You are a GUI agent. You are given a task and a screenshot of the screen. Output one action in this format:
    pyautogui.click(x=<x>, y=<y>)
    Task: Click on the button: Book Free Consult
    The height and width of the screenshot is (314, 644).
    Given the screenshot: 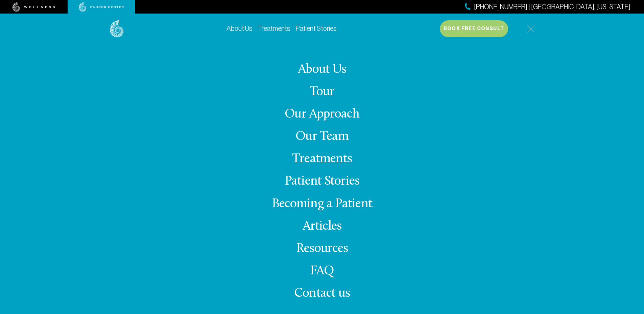 What is the action you would take?
    pyautogui.click(x=474, y=29)
    